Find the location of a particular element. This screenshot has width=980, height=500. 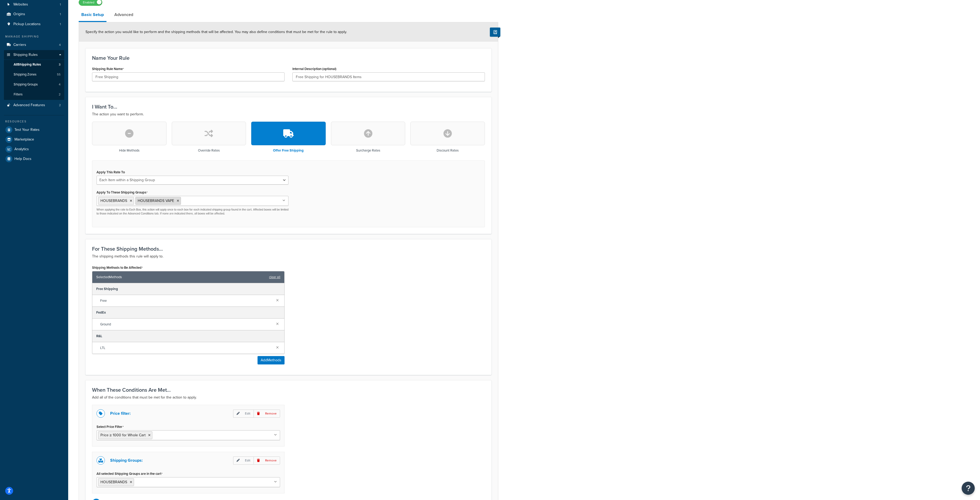

h3: Hide Methods is located at coordinates (129, 151).